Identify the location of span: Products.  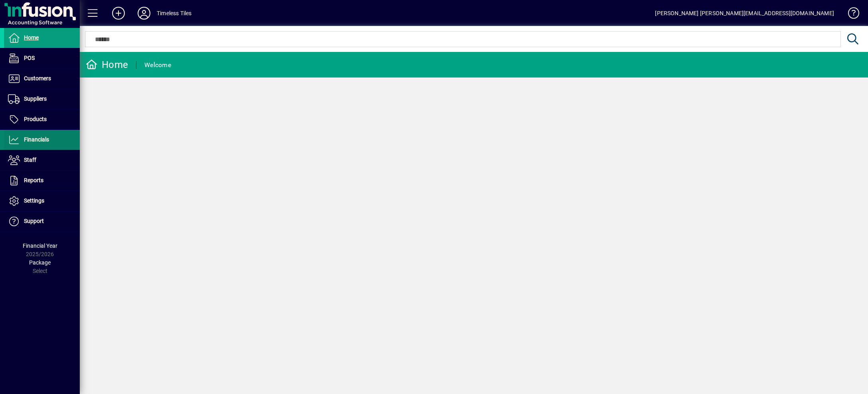
(35, 119).